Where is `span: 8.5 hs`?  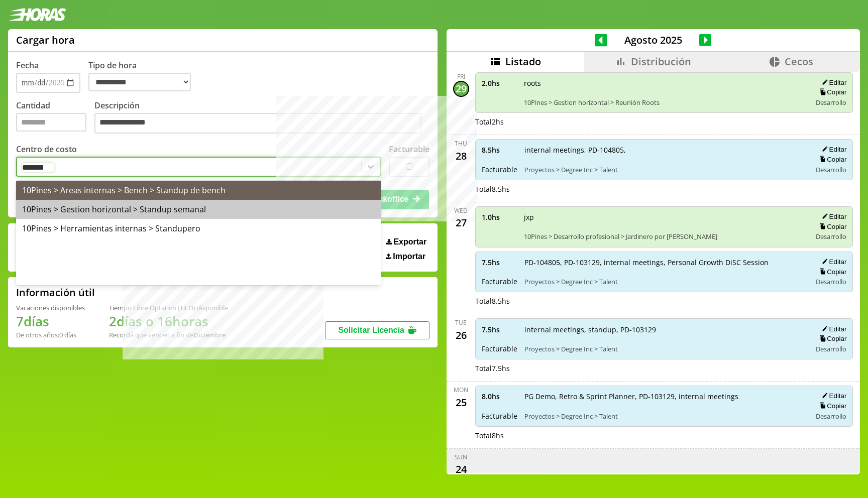 span: 8.5 hs is located at coordinates (500, 150).